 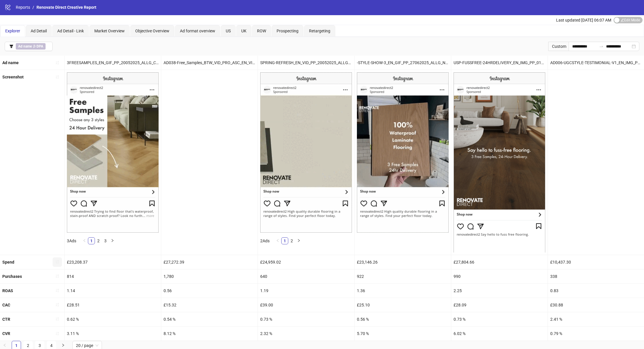 I want to click on img: Screenshot 120228031654270721, so click(x=403, y=152).